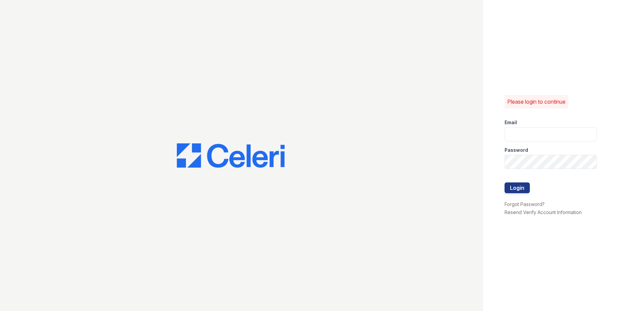 The width and height of the screenshot is (644, 311). I want to click on a: Forgot Password?, so click(524, 204).